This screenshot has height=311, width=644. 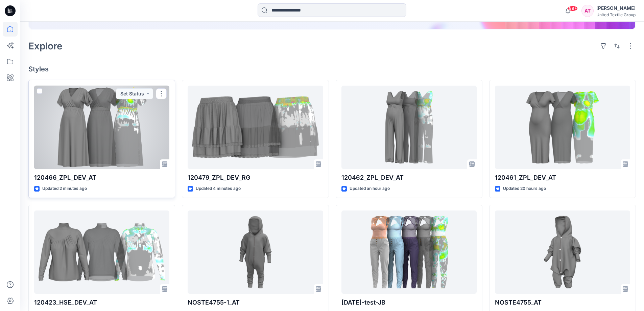 What do you see at coordinates (102, 127) in the screenshot?
I see `a: 120466_ZPL_DEV_AT` at bounding box center [102, 127].